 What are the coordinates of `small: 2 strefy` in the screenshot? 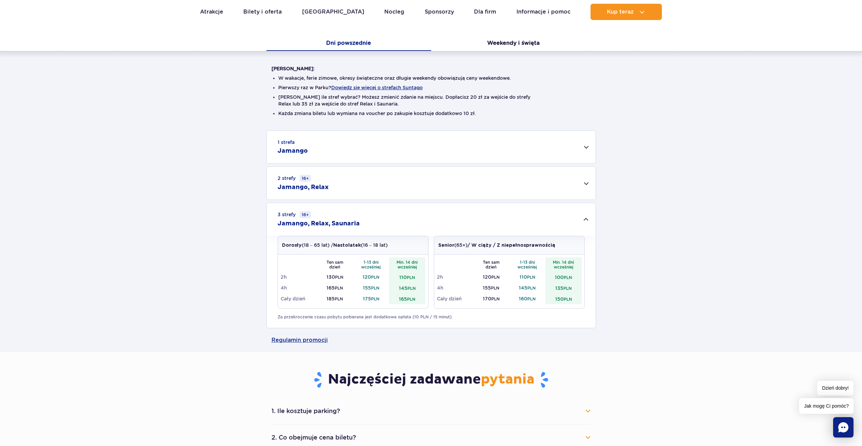 It's located at (294, 178).